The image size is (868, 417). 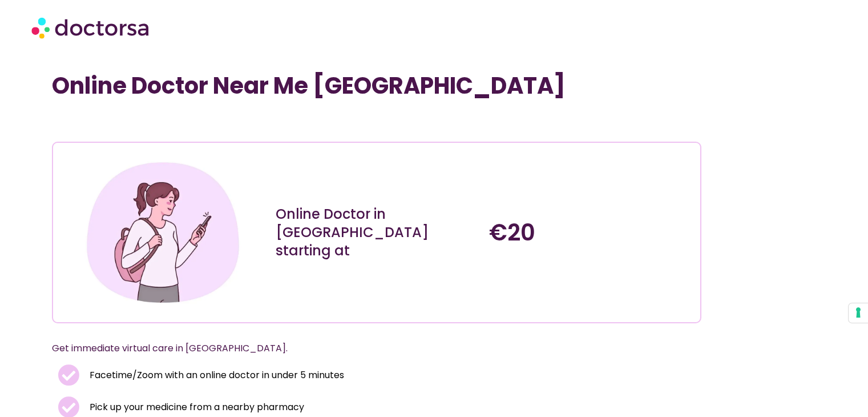 I want to click on button: Your consent preferences for tracking technologies, so click(x=859, y=313).